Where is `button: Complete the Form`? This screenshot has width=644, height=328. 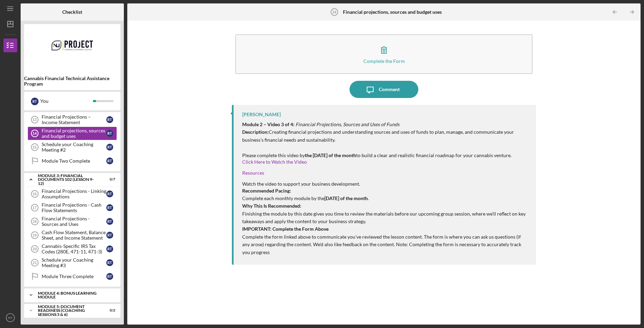 button: Complete the Form is located at coordinates (383, 54).